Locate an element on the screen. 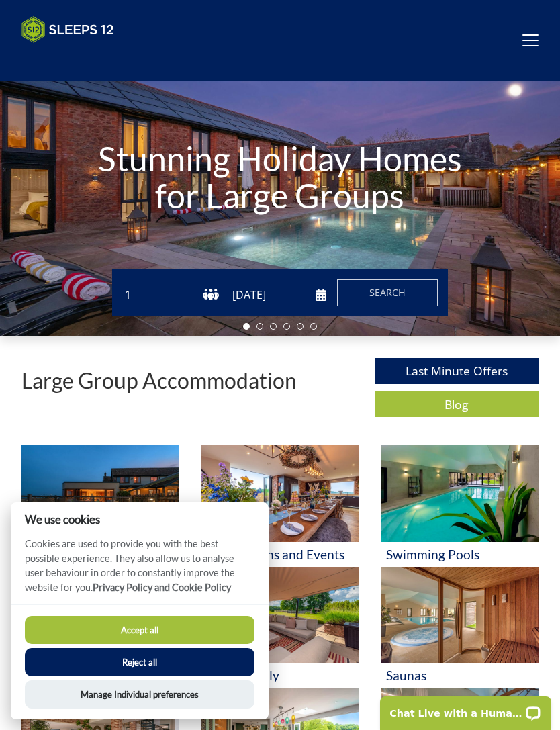  a: Privacy Policy and Cookie Policy is located at coordinates (161, 588).